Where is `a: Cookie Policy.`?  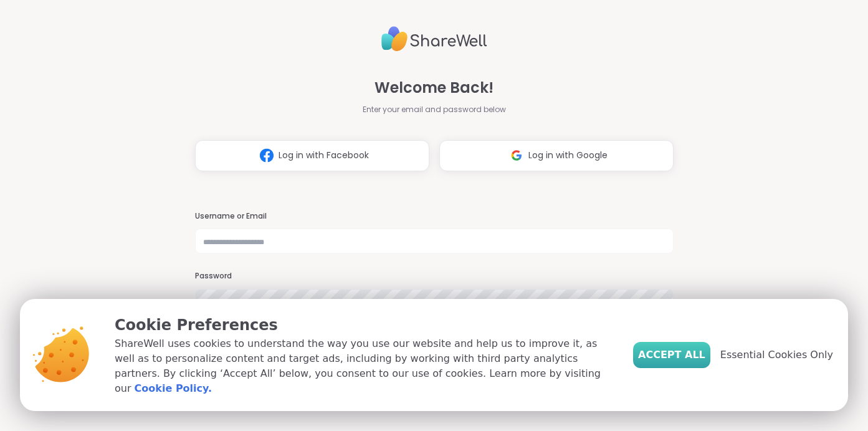
a: Cookie Policy. is located at coordinates (173, 389).